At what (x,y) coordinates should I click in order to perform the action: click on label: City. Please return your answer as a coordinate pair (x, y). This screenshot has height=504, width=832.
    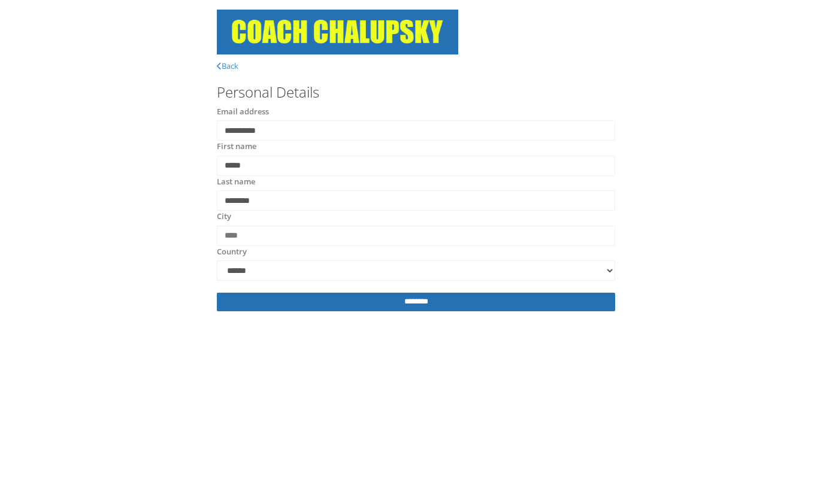
    Looking at the image, I should click on (224, 217).